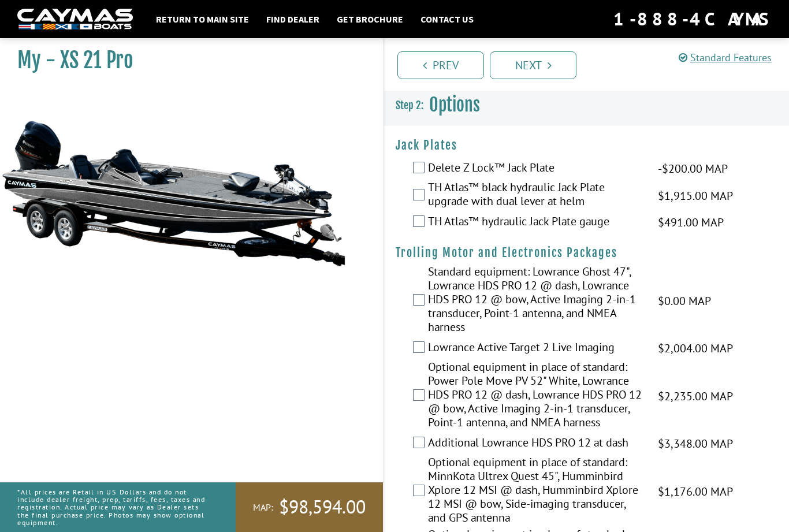 This screenshot has height=532, width=789. Describe the element at coordinates (696, 348) in the screenshot. I see `span: $2,004.00 MAP` at that location.